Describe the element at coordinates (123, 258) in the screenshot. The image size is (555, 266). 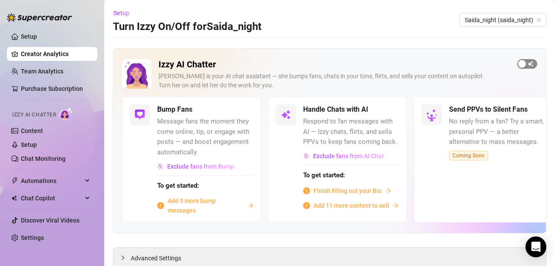
I see `span: collapsed` at that location.